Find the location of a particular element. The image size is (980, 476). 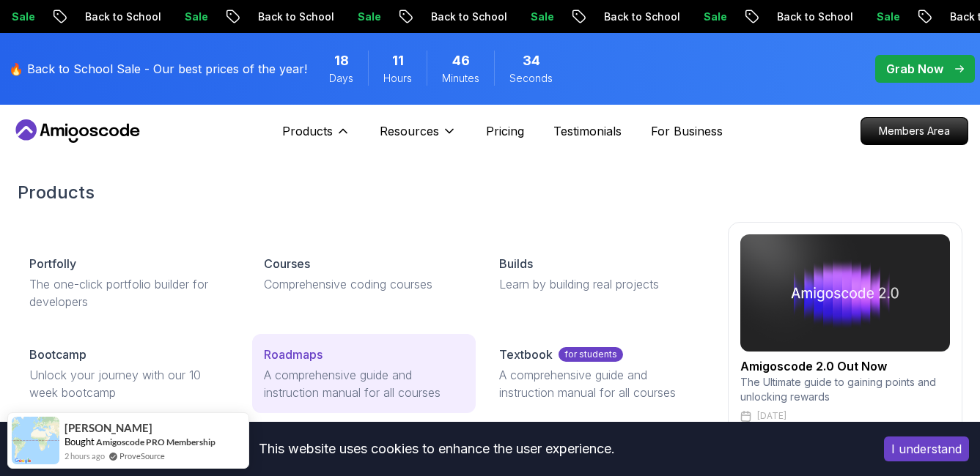

p: Portfolly is located at coordinates (53, 264).